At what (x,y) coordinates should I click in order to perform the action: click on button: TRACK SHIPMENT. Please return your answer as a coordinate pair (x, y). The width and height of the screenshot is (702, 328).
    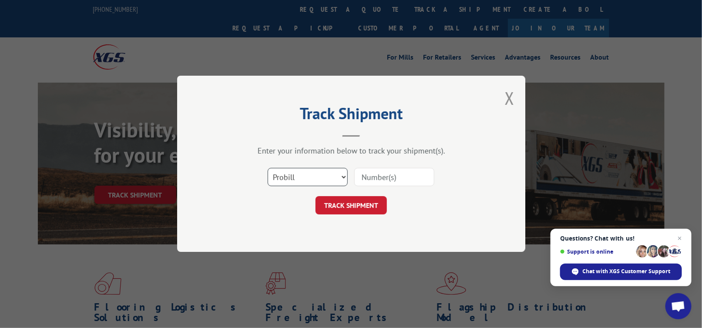
    Looking at the image, I should click on (351, 206).